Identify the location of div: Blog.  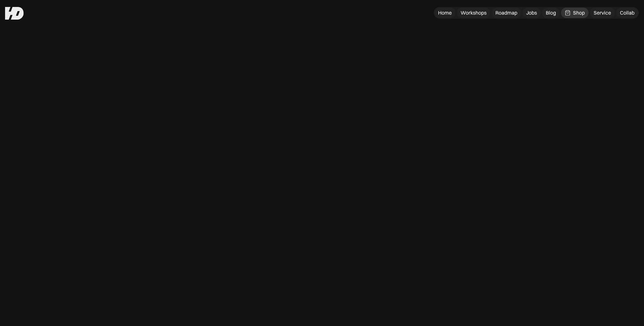
(551, 13).